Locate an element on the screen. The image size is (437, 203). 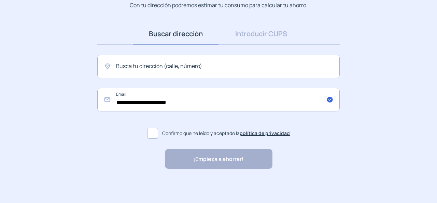
p: Con tu dirección podremos estimar tu consumo para calcular tu ahorro. is located at coordinates (218, 5).